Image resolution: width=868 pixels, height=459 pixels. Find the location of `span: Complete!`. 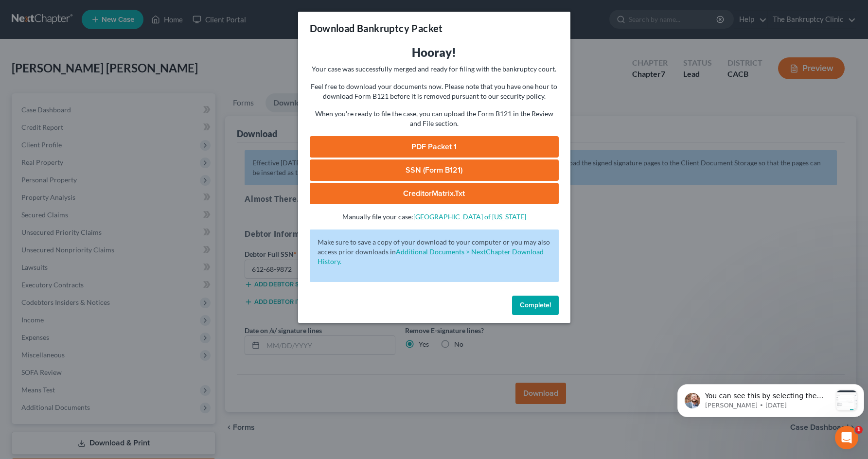

span: Complete! is located at coordinates (536, 304).